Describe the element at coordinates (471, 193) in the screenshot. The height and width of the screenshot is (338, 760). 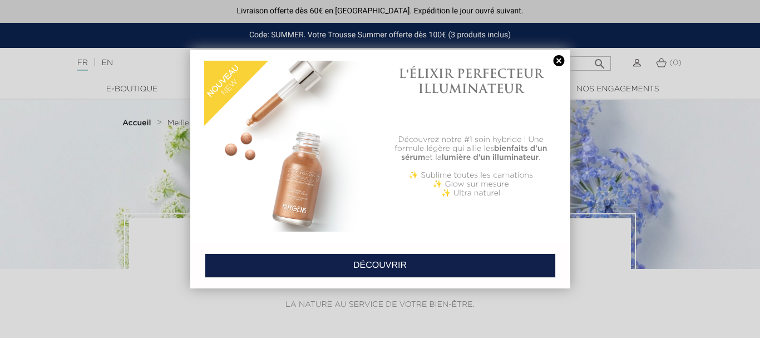
I see `p: ✨ Ultra naturel` at that location.